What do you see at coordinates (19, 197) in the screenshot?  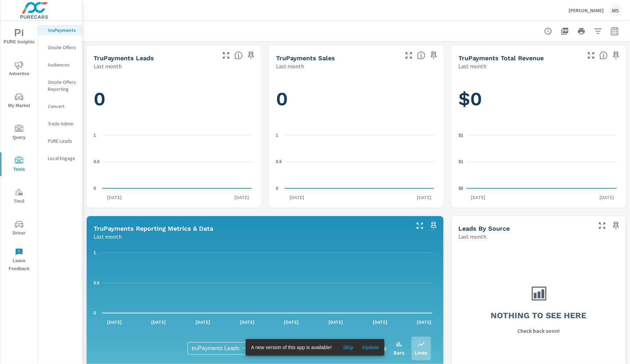 I see `span: Tier2` at bounding box center [19, 197].